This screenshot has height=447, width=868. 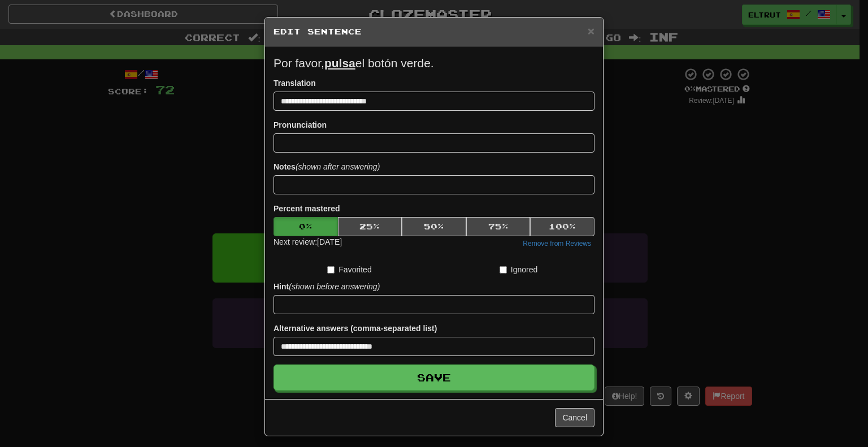 What do you see at coordinates (434, 377) in the screenshot?
I see `button: Save` at bounding box center [434, 377].